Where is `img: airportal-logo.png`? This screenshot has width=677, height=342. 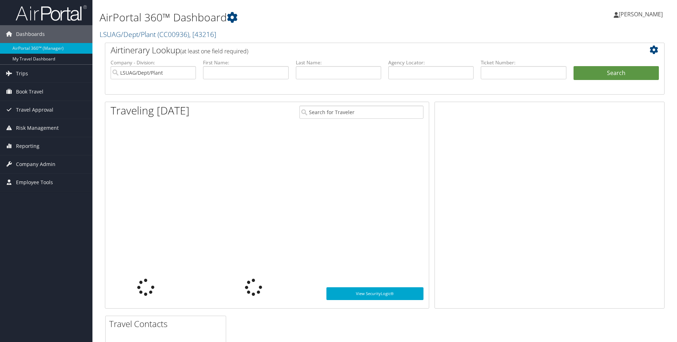
img: airportal-logo.png is located at coordinates (51, 13).